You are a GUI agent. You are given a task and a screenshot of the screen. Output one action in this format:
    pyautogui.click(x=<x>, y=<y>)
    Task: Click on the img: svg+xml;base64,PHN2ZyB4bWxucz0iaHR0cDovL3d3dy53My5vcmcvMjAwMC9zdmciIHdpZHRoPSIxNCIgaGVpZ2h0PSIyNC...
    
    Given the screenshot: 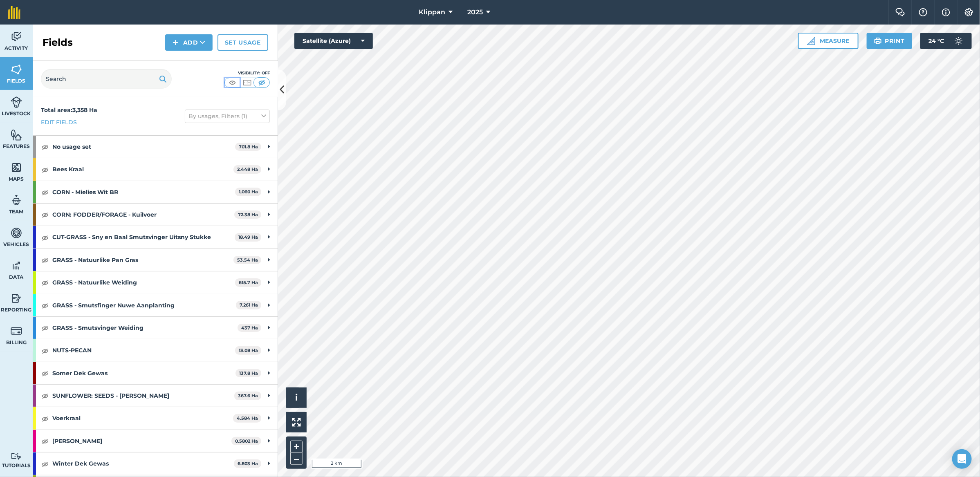 What is the action you would take?
    pyautogui.click(x=175, y=42)
    